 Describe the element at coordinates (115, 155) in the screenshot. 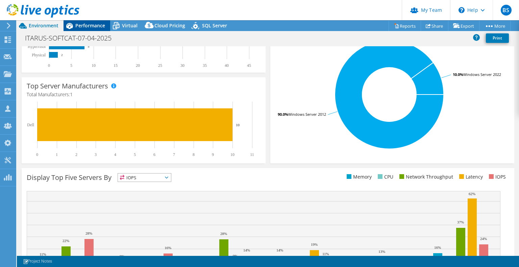

I see `text: 4` at that location.